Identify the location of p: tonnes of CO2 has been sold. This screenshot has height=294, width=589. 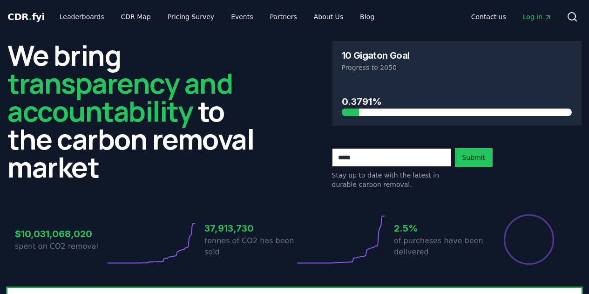
(250, 246).